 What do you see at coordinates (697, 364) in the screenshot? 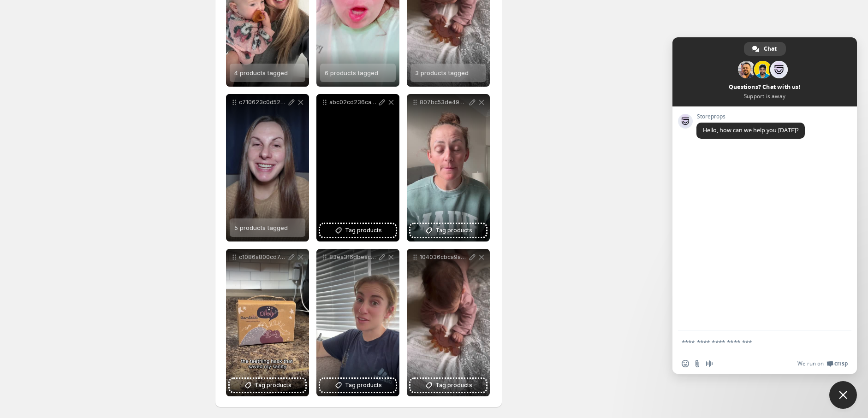
I see `span: Send a file` at bounding box center [697, 364].